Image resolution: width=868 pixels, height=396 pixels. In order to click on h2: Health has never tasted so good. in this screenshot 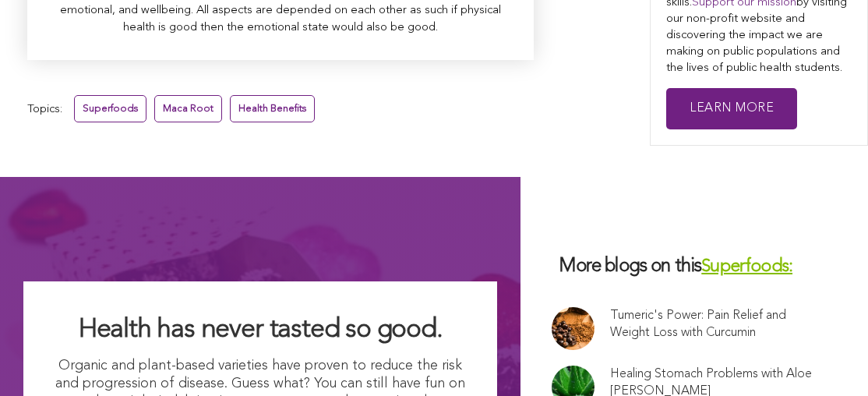, I will do `click(260, 329)`.